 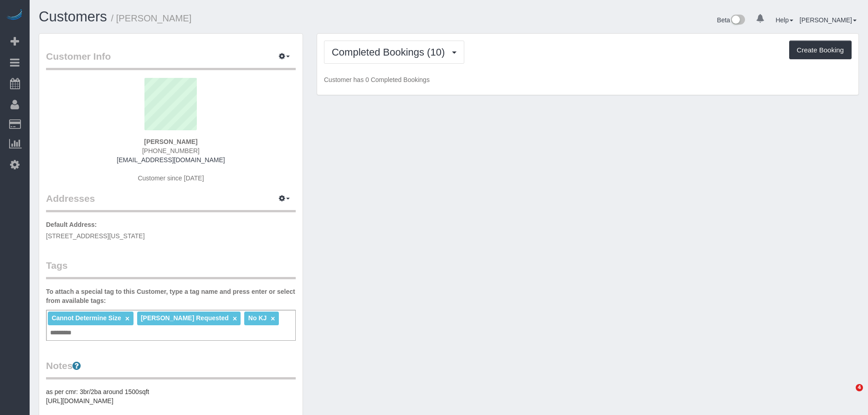 I want to click on span: 4, so click(x=859, y=388).